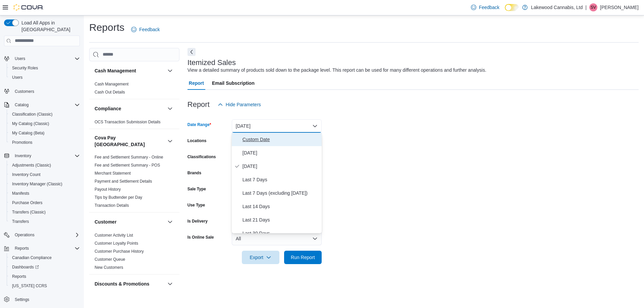 Image resolution: width=644 pixels, height=308 pixels. I want to click on label: Locations, so click(197, 141).